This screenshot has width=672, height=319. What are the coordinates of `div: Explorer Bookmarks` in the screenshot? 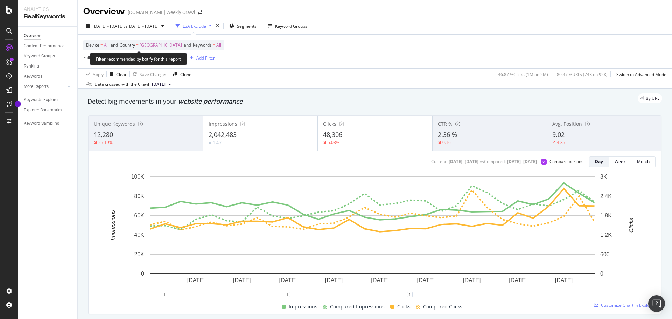 It's located at (43, 110).